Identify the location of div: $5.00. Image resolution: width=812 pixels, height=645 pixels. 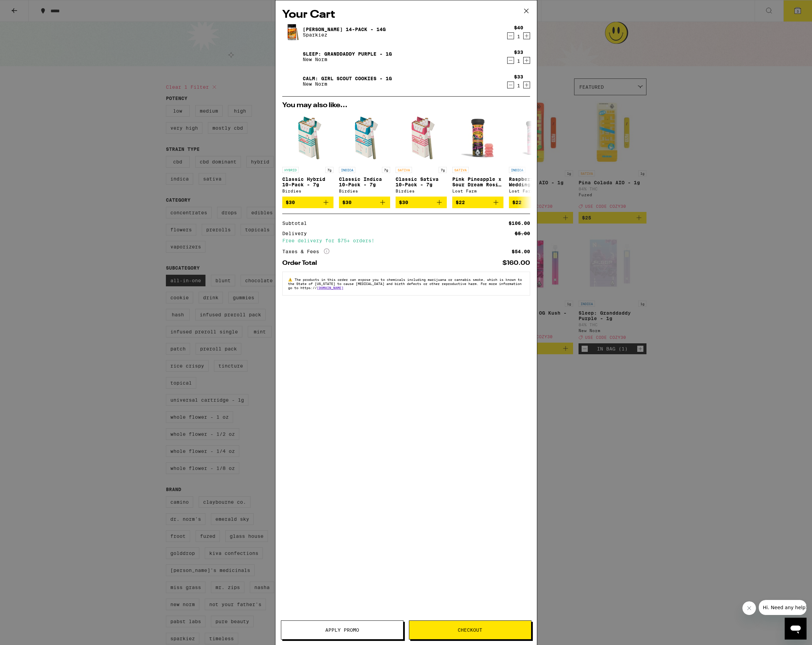
(522, 234).